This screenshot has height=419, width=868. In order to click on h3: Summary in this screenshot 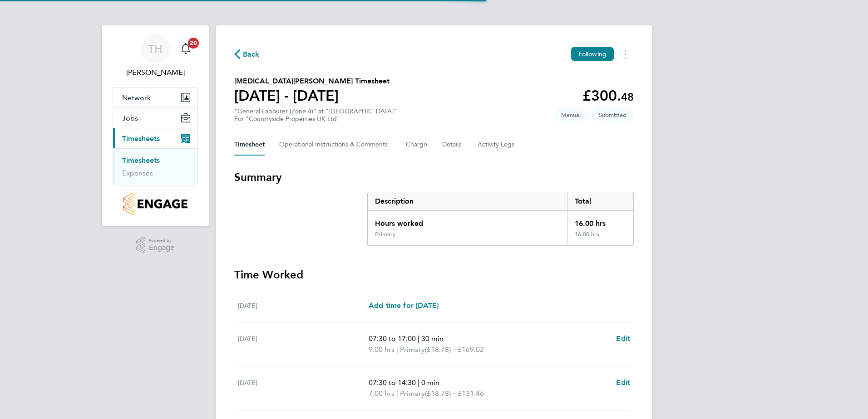, I will do `click(434, 177)`.